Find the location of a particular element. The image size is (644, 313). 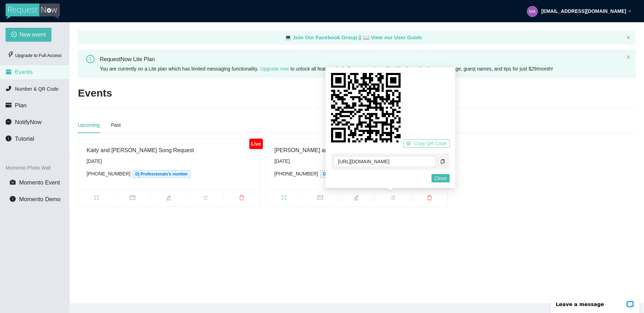

div: Live is located at coordinates (256, 144).